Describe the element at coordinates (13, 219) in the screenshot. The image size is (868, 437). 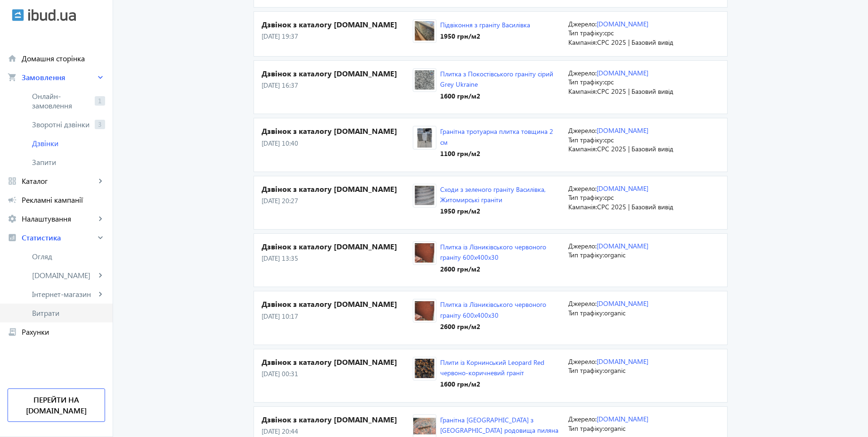
I see `mat-icon: settings` at that location.